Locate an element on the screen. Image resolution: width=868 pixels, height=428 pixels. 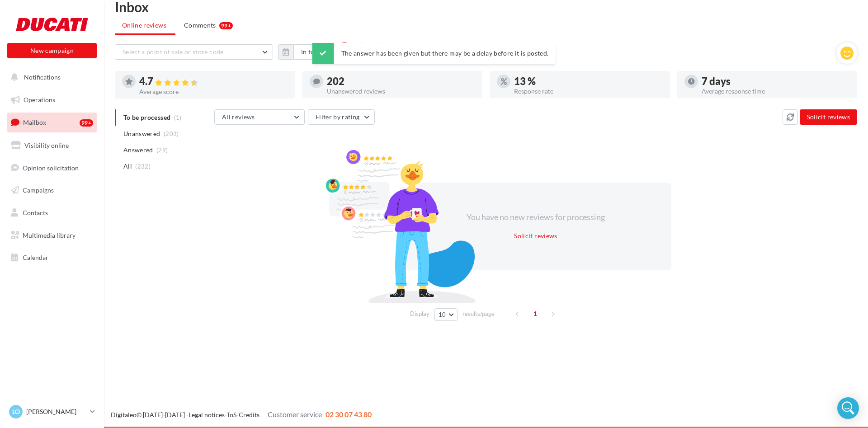
span: Visibility online is located at coordinates (46, 145).